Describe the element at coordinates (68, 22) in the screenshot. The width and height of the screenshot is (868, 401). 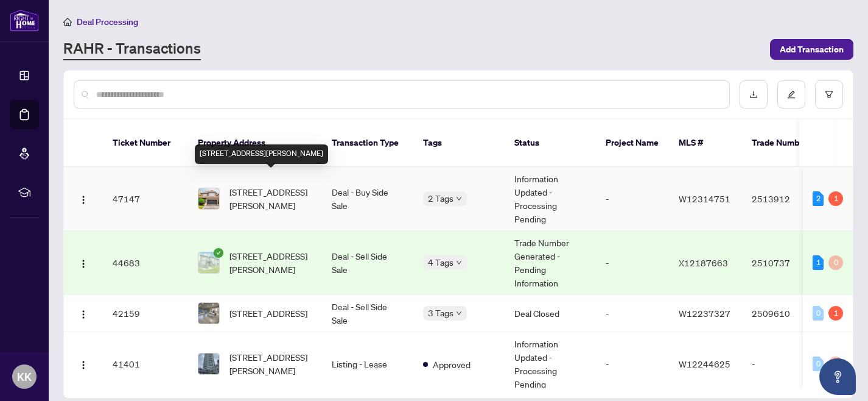
I see `span: home` at that location.